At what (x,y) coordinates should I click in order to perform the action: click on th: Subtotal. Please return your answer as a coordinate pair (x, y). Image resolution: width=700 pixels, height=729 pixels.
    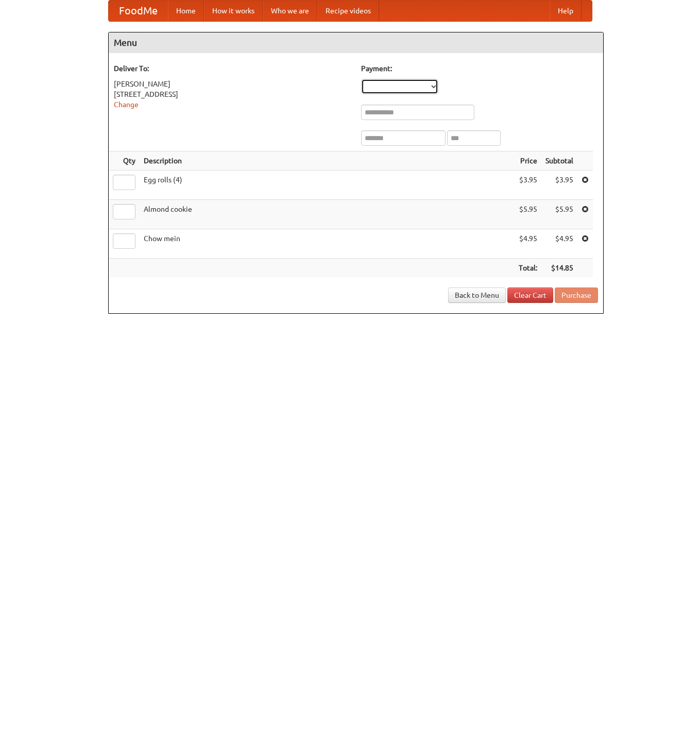
    Looking at the image, I should click on (559, 161).